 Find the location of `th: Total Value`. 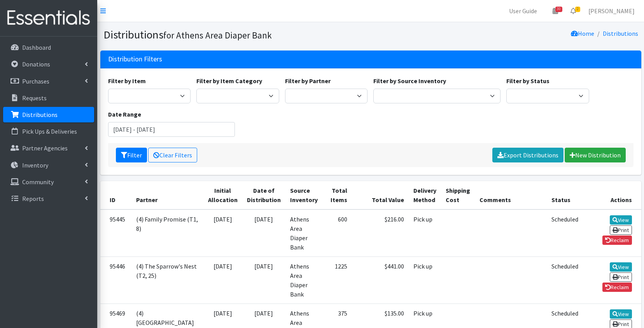

th: Total Value is located at coordinates (380, 195).